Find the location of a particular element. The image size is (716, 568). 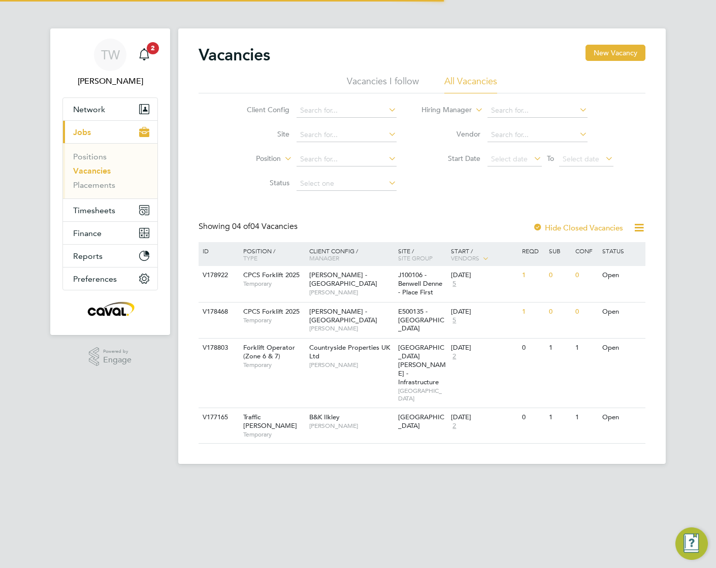

button: Network is located at coordinates (110, 109).